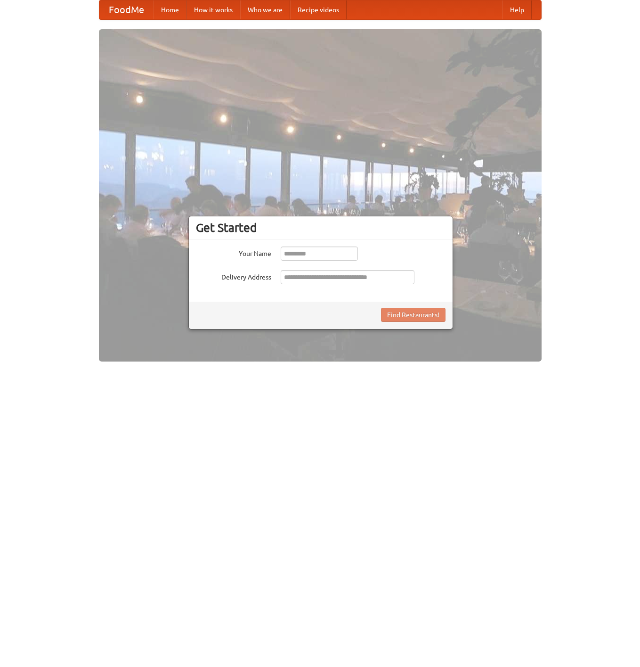  Describe the element at coordinates (517, 10) in the screenshot. I see `a: Help` at that location.